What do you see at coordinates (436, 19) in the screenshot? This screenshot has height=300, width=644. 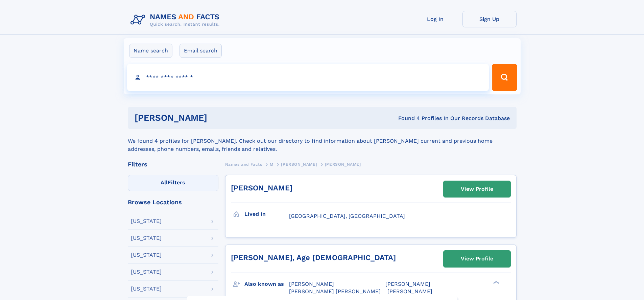 I see `a: Log In` at bounding box center [436, 19].